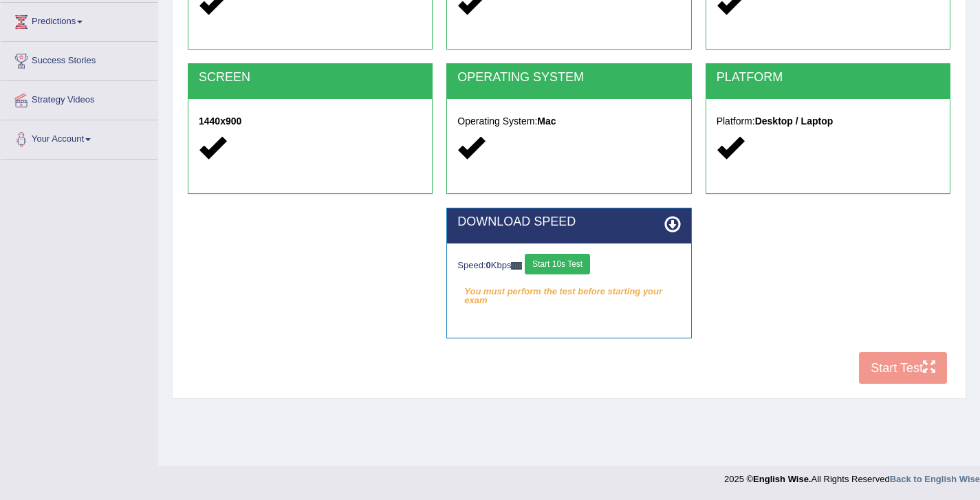 Image resolution: width=980 pixels, height=500 pixels. I want to click on div: Speed: Kbps, so click(569, 265).